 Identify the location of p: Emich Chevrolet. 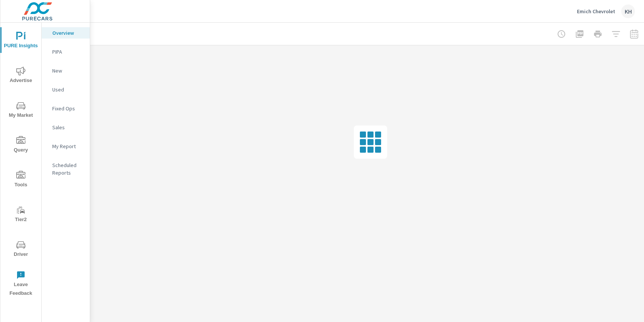
(596, 11).